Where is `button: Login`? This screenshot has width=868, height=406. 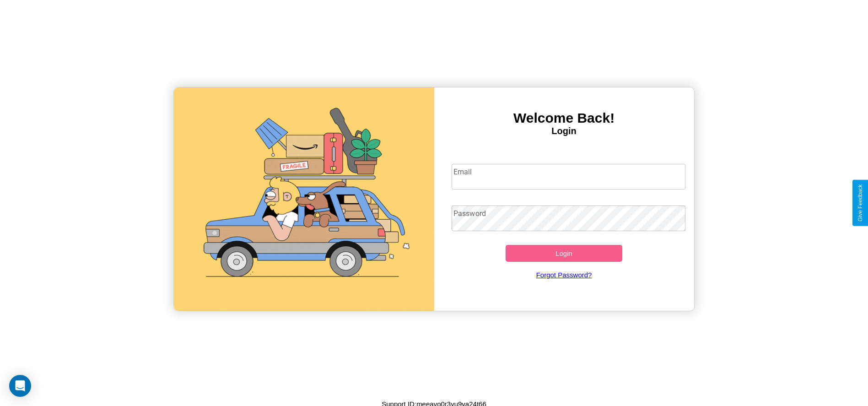
button: Login is located at coordinates (564, 253).